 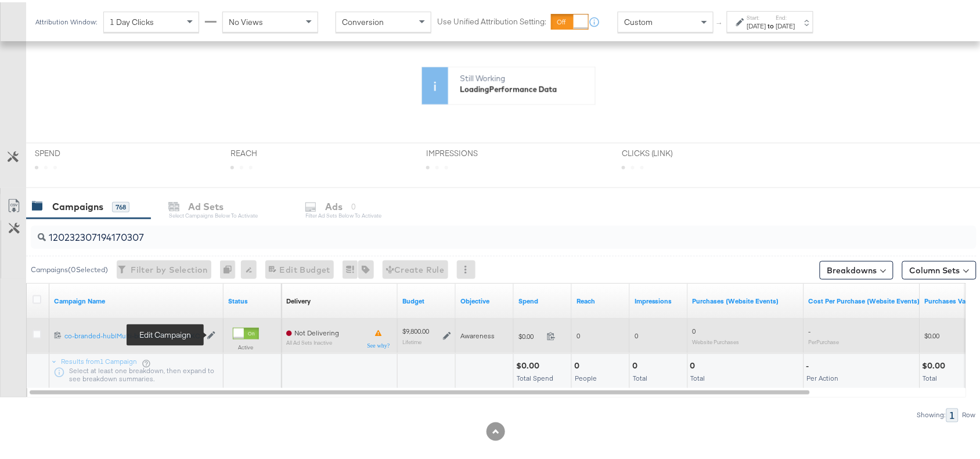 What do you see at coordinates (246, 345) in the screenshot?
I see `label: Active` at bounding box center [246, 345].